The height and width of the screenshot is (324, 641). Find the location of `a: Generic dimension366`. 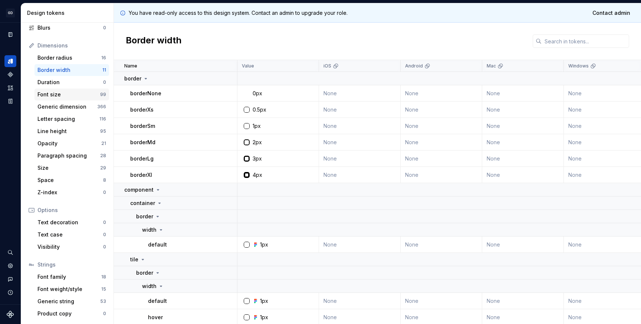

a: Generic dimension366 is located at coordinates (72, 107).